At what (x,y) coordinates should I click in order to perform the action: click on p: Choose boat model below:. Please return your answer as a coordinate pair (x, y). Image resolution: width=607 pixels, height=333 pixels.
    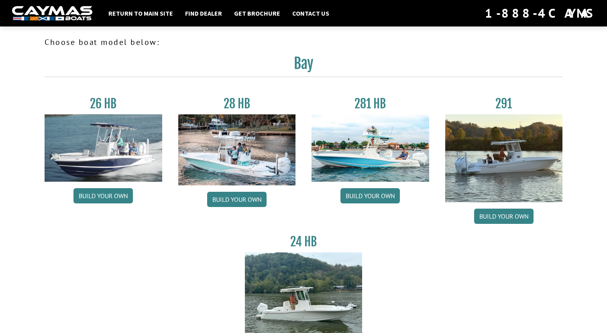
    Looking at the image, I should click on (304, 42).